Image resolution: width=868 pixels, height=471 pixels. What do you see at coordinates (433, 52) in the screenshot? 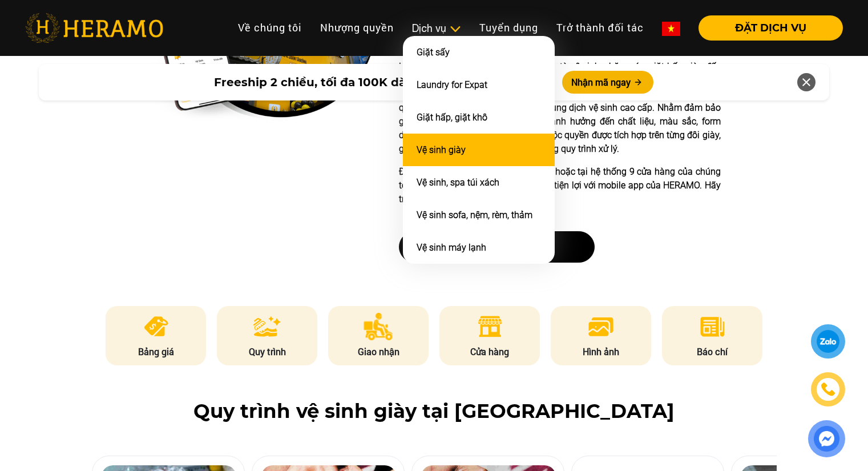
I see `a: Giặt sấy` at bounding box center [433, 52].